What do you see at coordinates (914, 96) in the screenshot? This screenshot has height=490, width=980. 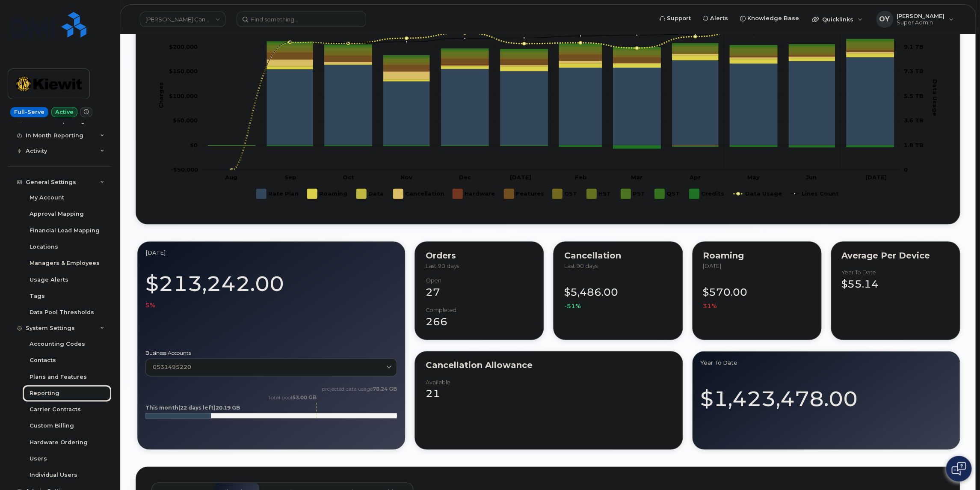 I see `tspan: 5.5 TB` at bounding box center [914, 96].